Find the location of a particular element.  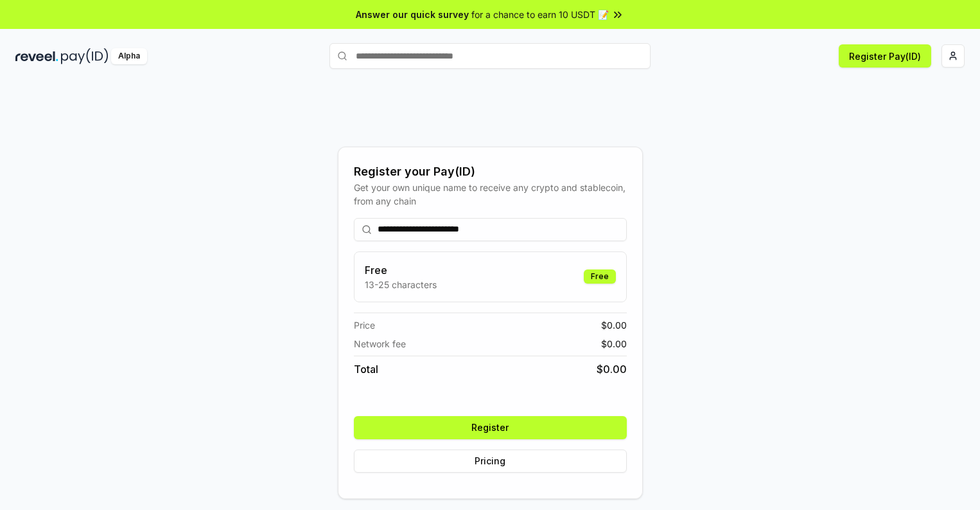

div: Get your own unique name to receive any crypto and stablecoin, from any chain is located at coordinates (490, 194).